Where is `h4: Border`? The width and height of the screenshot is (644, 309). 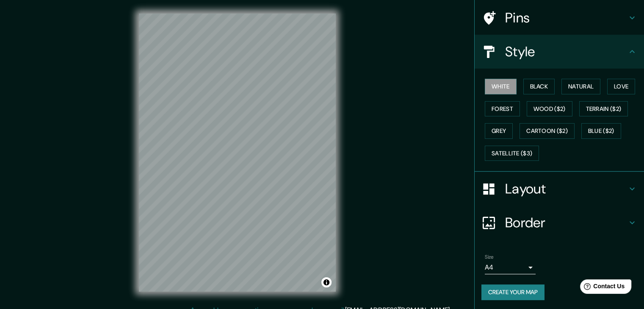 h4: Border is located at coordinates (566, 223).